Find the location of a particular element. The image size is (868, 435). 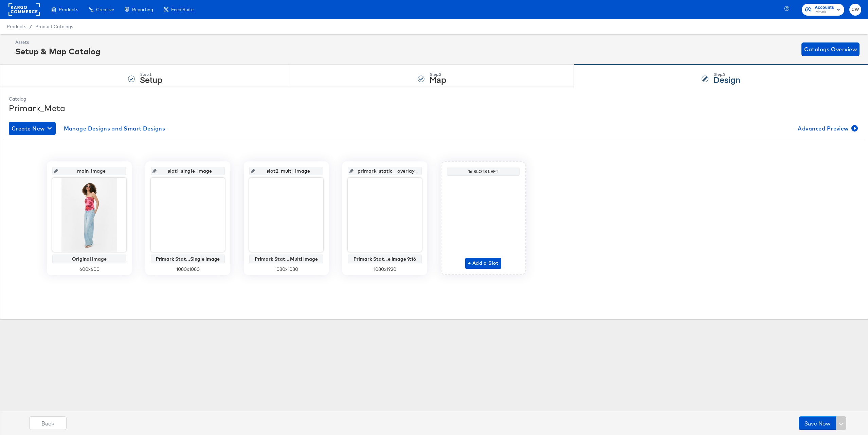

div: Primark_Meta is located at coordinates (434, 108).